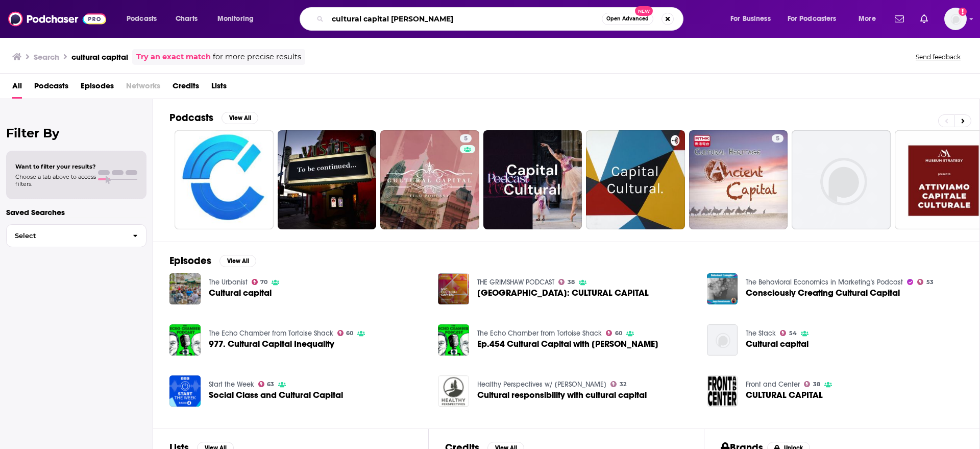 This screenshot has width=980, height=449. Describe the element at coordinates (963, 12) in the screenshot. I see `svg: Add a profile image` at that location.